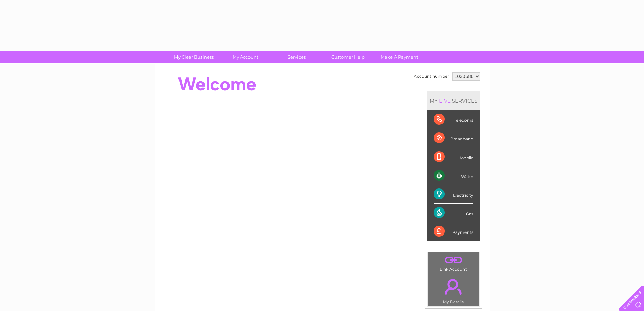 The width and height of the screenshot is (644, 311). What do you see at coordinates (453, 176) in the screenshot?
I see `div: Water` at bounding box center [453, 176].